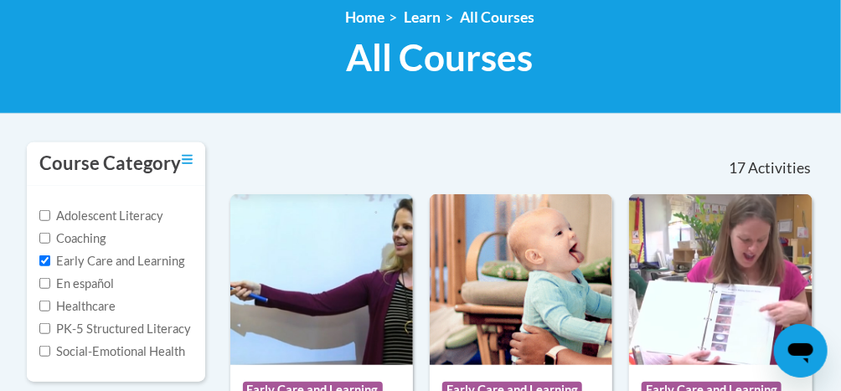 The width and height of the screenshot is (841, 391). Describe the element at coordinates (737, 168) in the screenshot. I see `span: 17` at that location.